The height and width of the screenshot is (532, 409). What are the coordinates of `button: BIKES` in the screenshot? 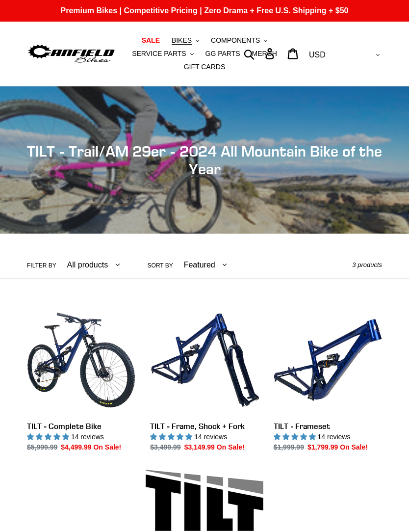 It's located at (185, 40).